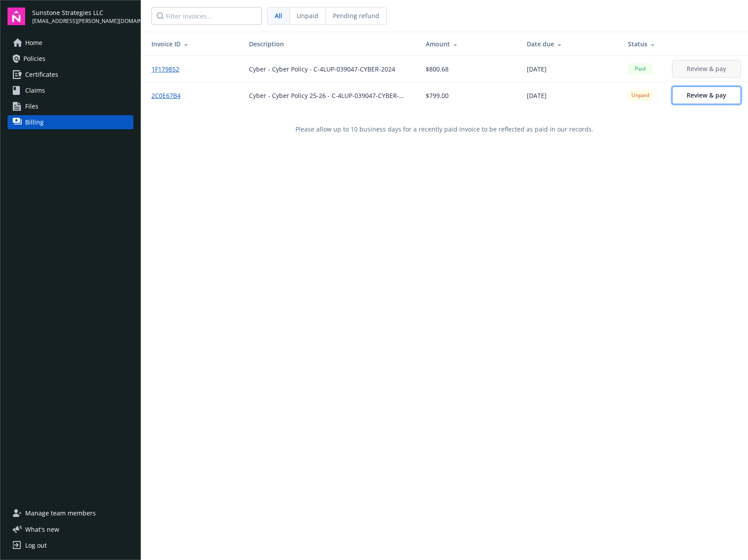 The width and height of the screenshot is (748, 560). What do you see at coordinates (437, 69) in the screenshot?
I see `span: $800.68` at bounding box center [437, 69].